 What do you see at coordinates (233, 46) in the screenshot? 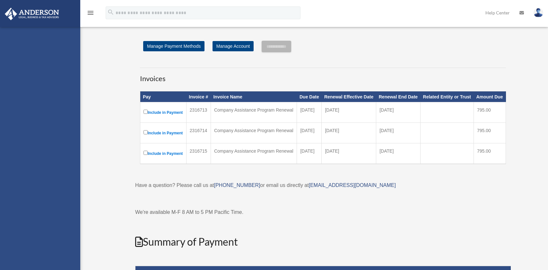
I see `a: Manage Account` at bounding box center [233, 46].